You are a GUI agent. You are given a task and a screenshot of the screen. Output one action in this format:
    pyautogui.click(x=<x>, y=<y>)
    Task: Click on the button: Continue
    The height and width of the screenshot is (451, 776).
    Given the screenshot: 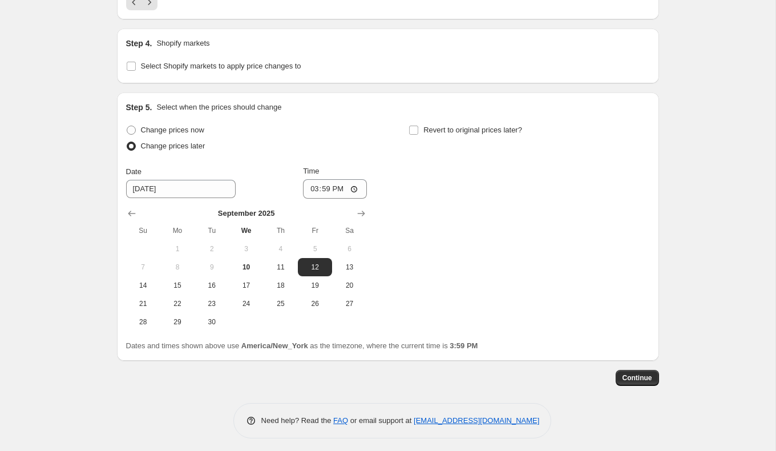 What is the action you would take?
    pyautogui.click(x=637, y=378)
    